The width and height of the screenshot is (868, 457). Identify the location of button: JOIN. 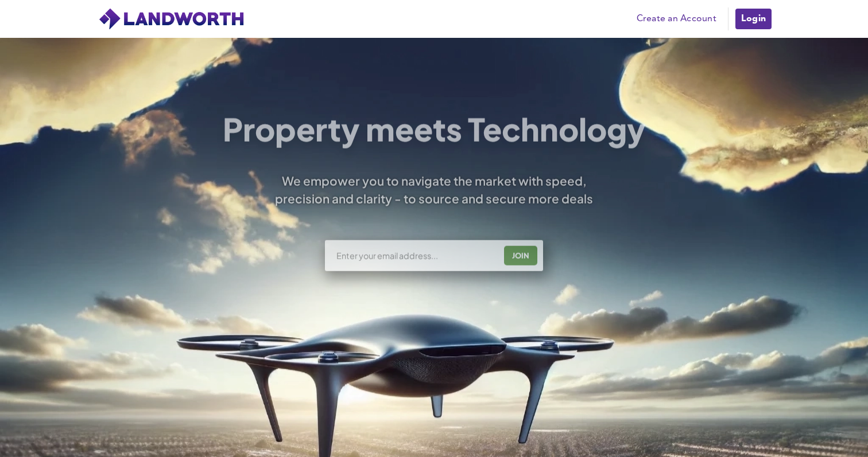
(521, 255).